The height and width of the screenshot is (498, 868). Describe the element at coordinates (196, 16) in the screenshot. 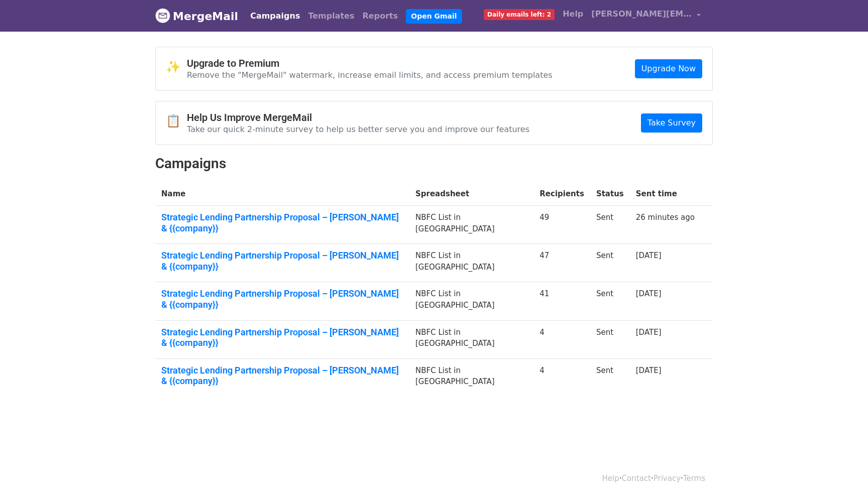

I see `a: MergeMail` at that location.